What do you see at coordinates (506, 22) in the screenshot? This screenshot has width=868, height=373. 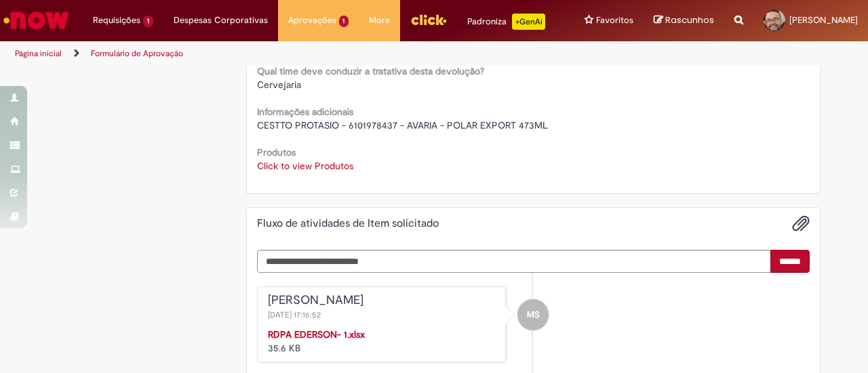 I see `div: Padroniza` at bounding box center [506, 22].